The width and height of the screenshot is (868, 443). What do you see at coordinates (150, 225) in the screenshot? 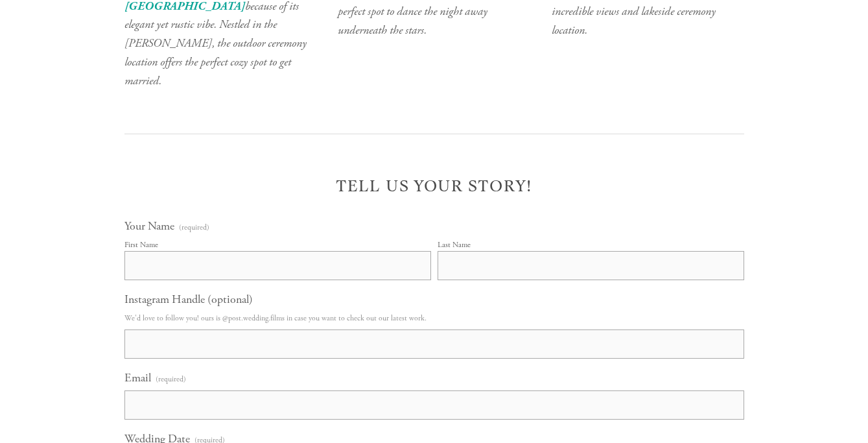
I see `span: Your Name` at bounding box center [150, 225].